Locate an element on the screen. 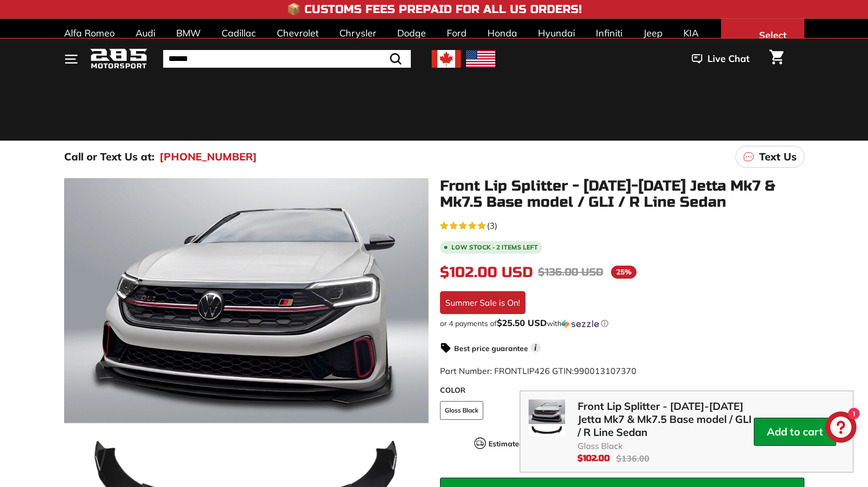  span: i is located at coordinates (536, 347).